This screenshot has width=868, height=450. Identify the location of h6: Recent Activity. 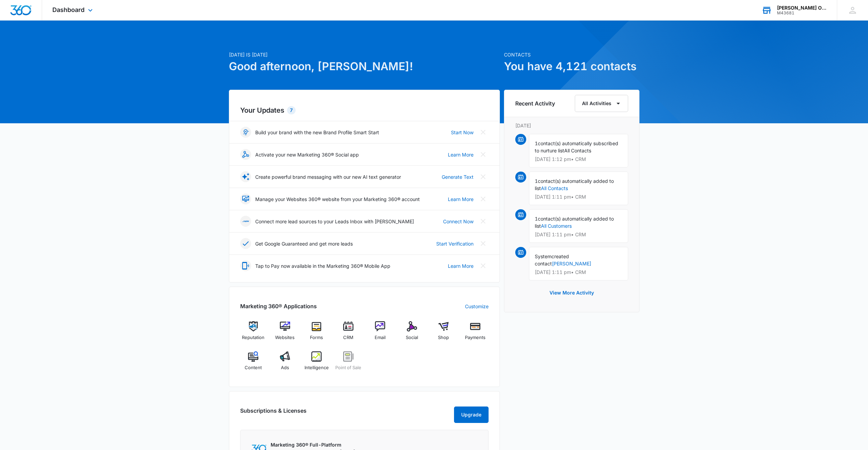
(535, 104).